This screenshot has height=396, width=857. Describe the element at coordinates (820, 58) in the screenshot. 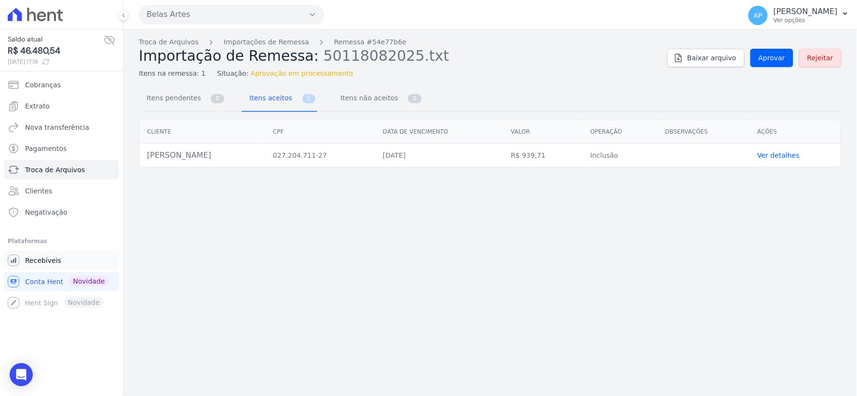

I see `span: Rejeitar` at that location.